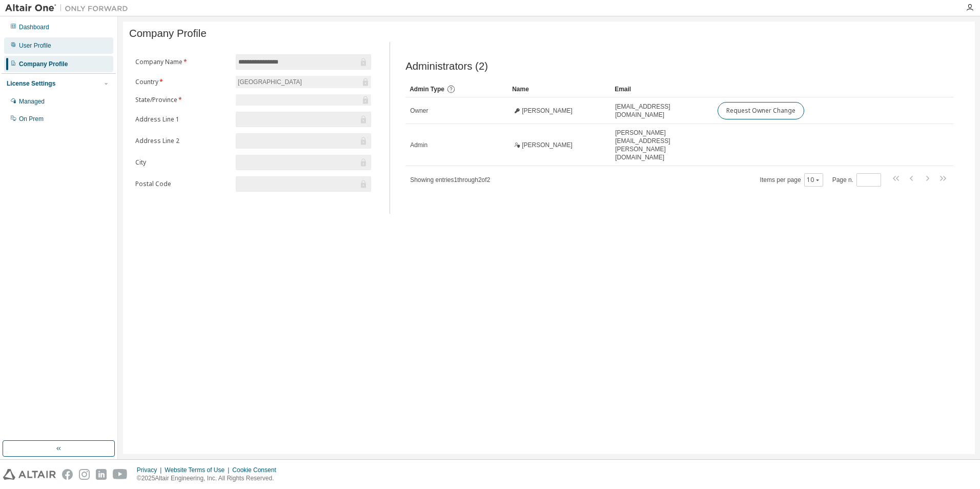 The image size is (980, 489). I want to click on div: Privacy, so click(150, 470).